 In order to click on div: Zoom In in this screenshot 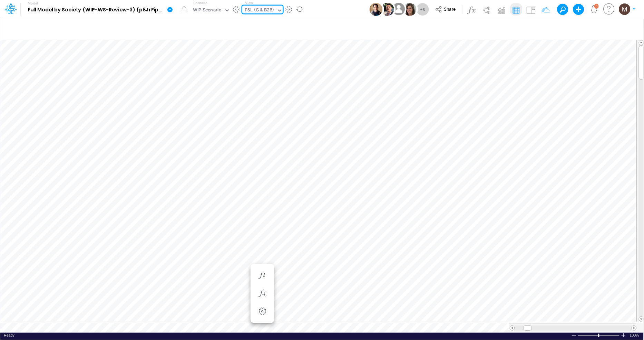, I will do `click(624, 335)`.